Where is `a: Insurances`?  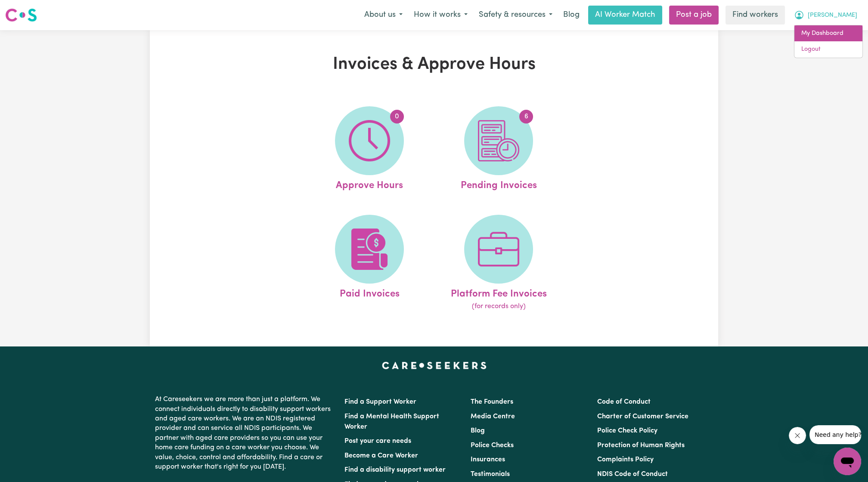
a: Insurances is located at coordinates (488, 459).